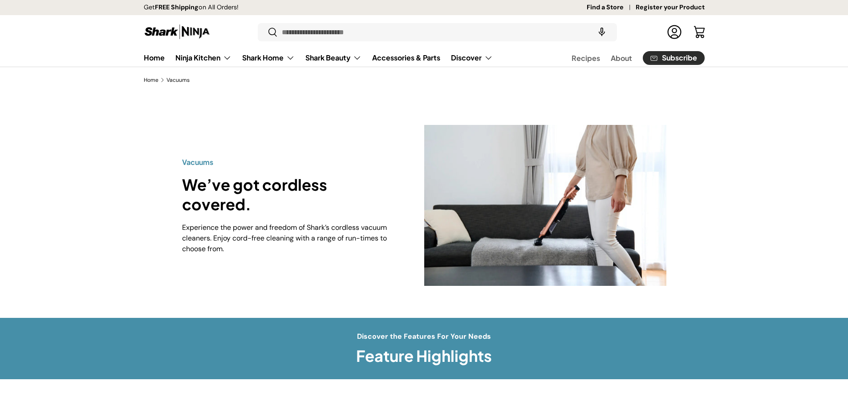  I want to click on a: Subscribe, so click(673, 58).